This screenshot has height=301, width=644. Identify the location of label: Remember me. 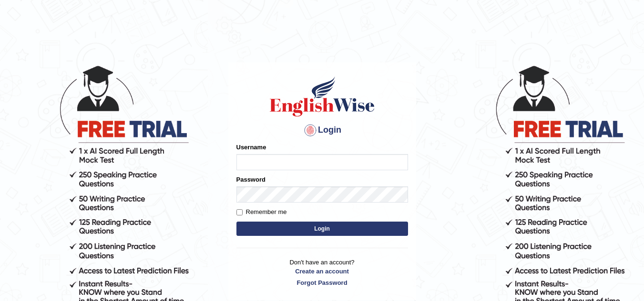
(262, 212).